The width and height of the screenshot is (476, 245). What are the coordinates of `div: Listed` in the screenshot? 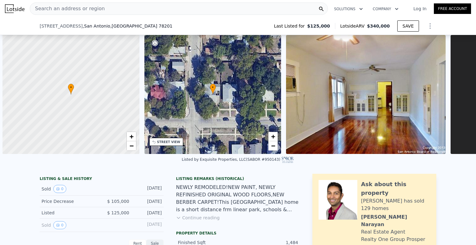 It's located at (69, 213).